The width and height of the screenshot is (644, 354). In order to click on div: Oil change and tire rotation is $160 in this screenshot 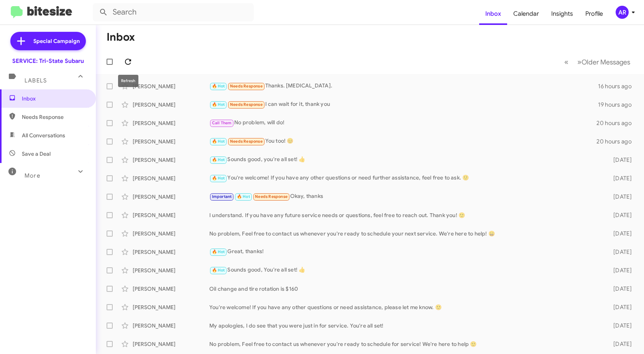, I will do `click(406, 289)`.